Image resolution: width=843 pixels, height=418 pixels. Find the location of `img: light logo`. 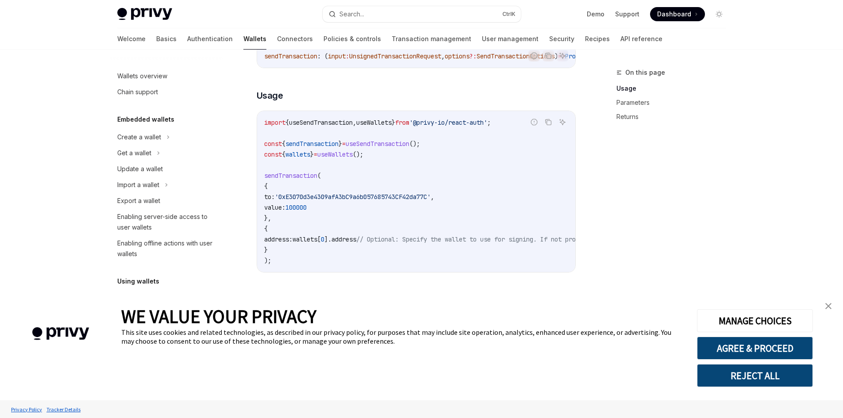

img: light logo is located at coordinates (145, 14).